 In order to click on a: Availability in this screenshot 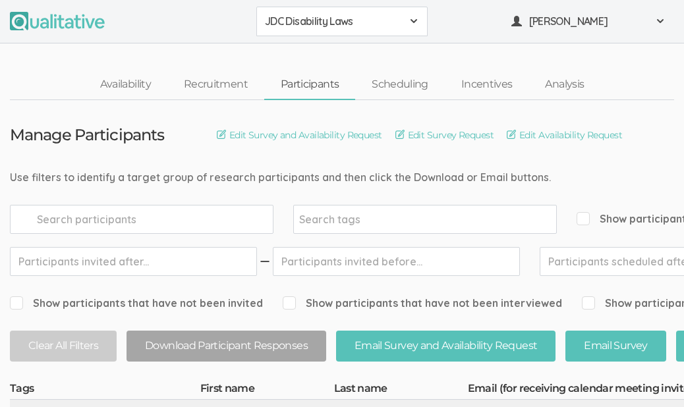, I will do `click(125, 84)`.